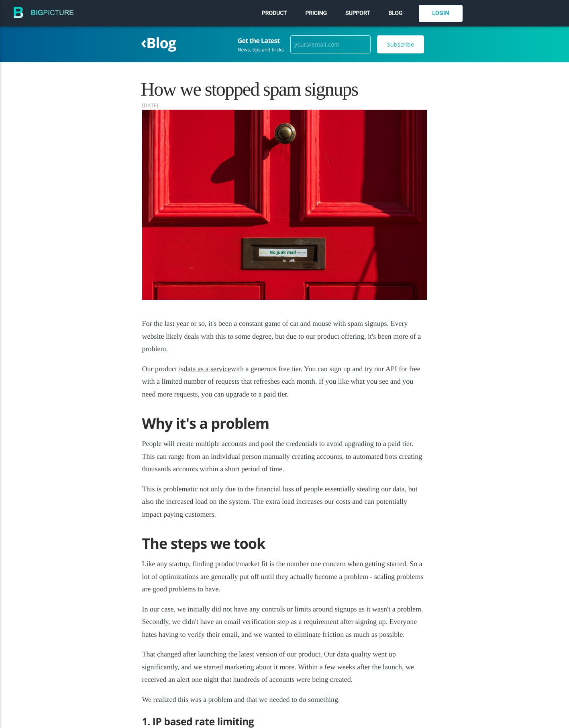 The image size is (569, 728). What do you see at coordinates (284, 456) in the screenshot?
I see `p: People will create multiple accounts and pool the credentials to avoid upgrading to a paid tier. ...` at bounding box center [284, 456].